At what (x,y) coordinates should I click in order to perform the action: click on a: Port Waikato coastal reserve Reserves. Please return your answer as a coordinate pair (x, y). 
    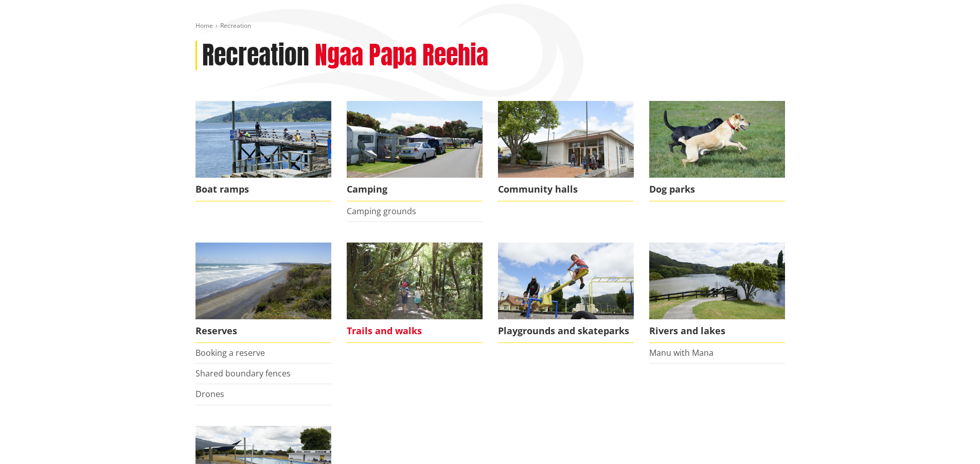
    Looking at the image, I should click on (264, 292).